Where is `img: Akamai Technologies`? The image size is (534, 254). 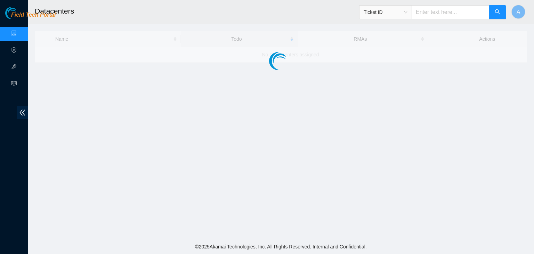
img: Akamai Technologies is located at coordinates (20, 13).